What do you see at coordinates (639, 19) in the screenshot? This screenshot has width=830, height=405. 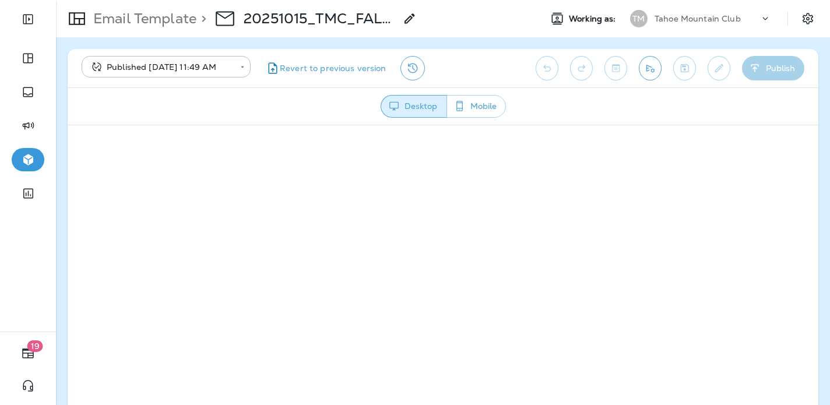 I see `div: TM` at bounding box center [639, 19].